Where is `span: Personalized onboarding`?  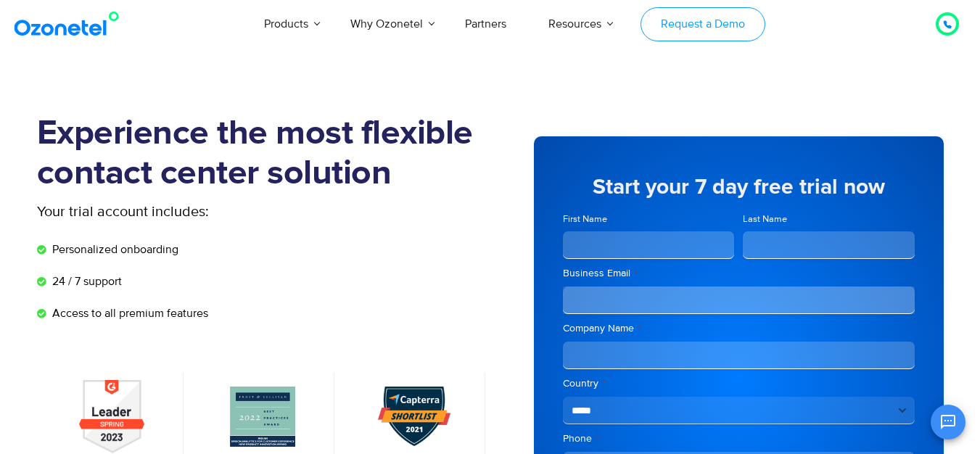 span: Personalized onboarding is located at coordinates (113, 249).